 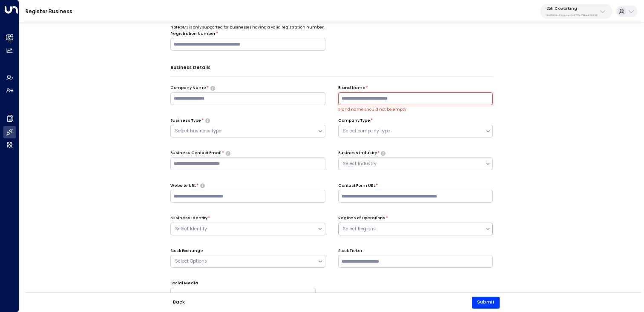 I want to click on label: Stock Exchange, so click(x=187, y=251).